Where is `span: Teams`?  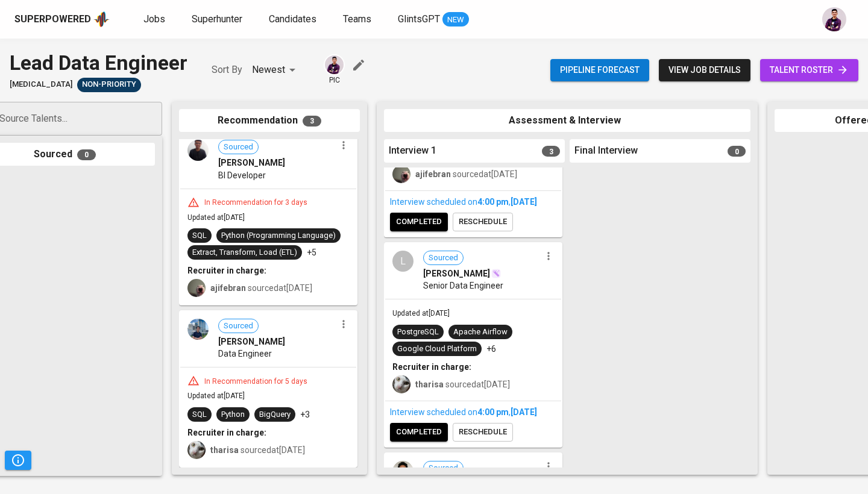
span: Teams is located at coordinates (357, 18).